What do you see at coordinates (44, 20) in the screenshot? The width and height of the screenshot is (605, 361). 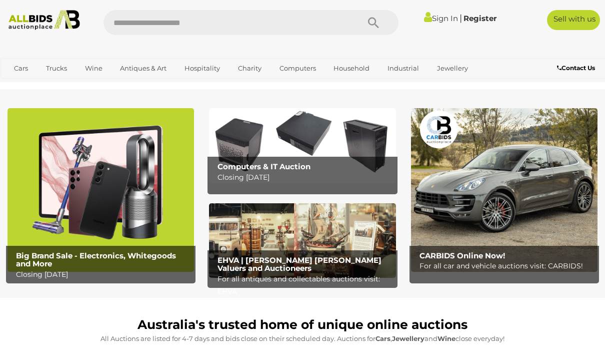 I see `img: Allbids.com.au` at bounding box center [44, 20].